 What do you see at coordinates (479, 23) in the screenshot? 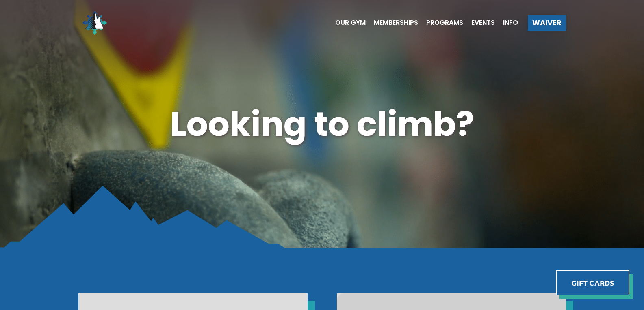
I see `a: Events` at bounding box center [479, 23].